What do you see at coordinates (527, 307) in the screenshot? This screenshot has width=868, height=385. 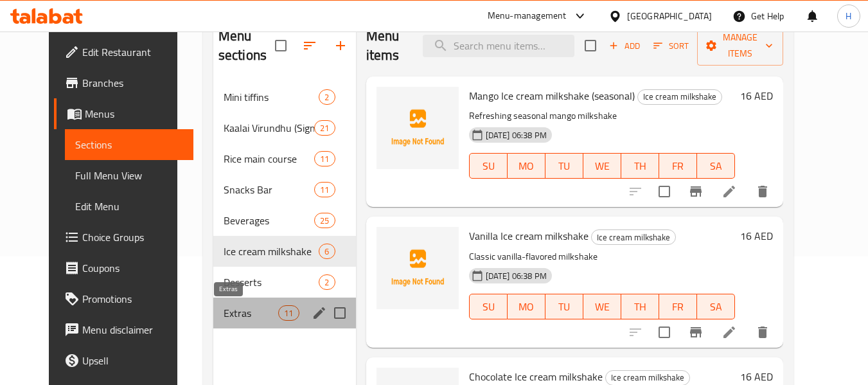 I see `button: MO` at bounding box center [527, 307].